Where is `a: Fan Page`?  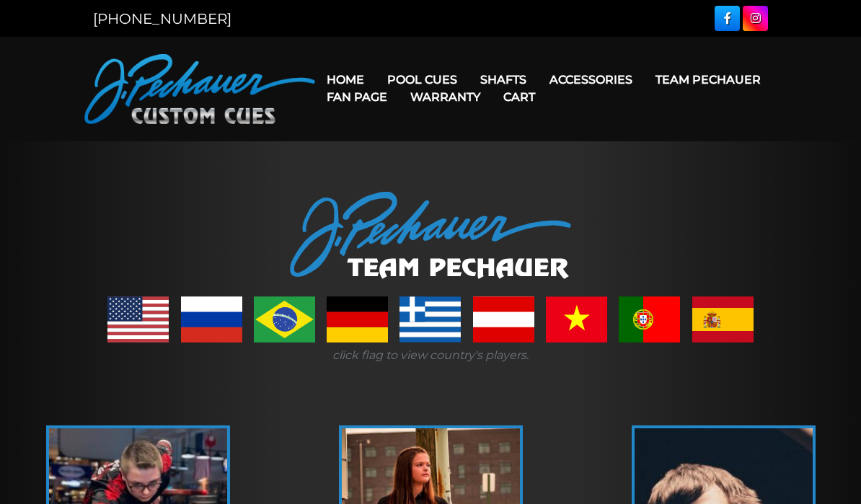
a: Fan Page is located at coordinates (357, 96).